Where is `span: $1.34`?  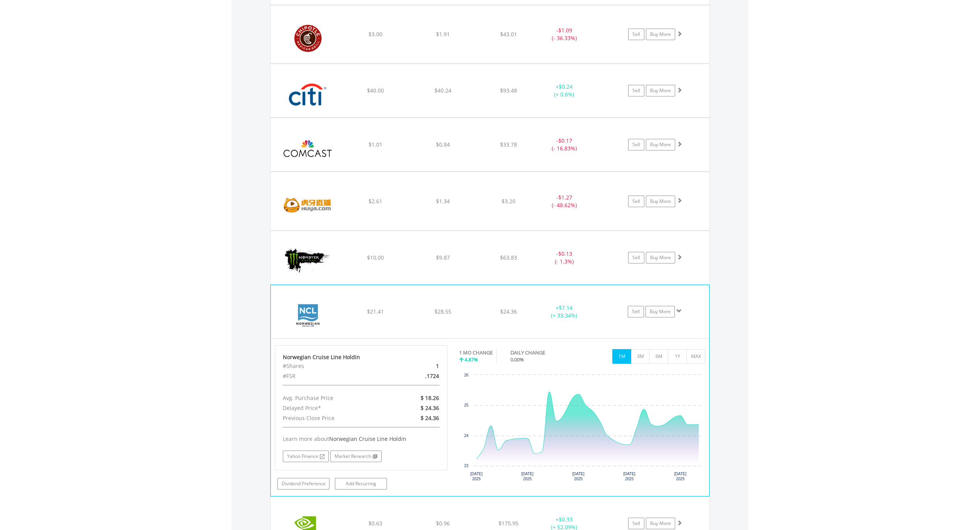 span: $1.34 is located at coordinates (443, 201).